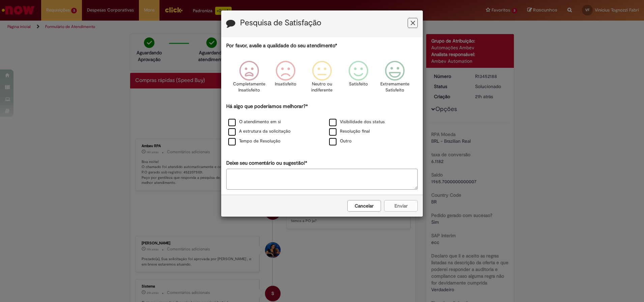 This screenshot has height=302, width=644. Describe the element at coordinates (281, 23) in the screenshot. I see `label: Pesquisa de Satisfação` at that location.